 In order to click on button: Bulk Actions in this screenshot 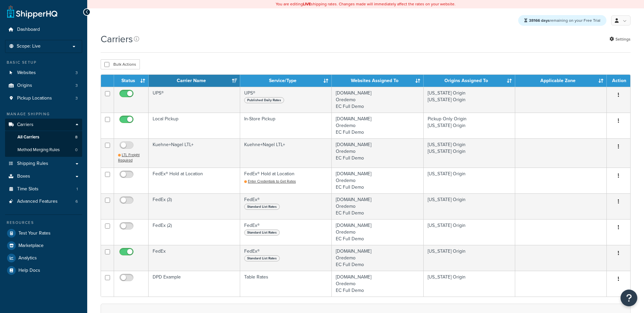, I will do `click(120, 64)`.